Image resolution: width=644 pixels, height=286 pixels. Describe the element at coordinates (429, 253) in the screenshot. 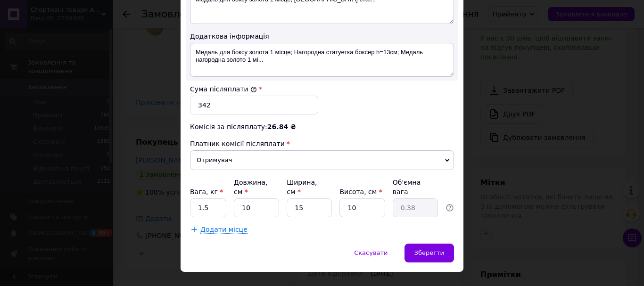

I see `span: Зберегти` at that location.